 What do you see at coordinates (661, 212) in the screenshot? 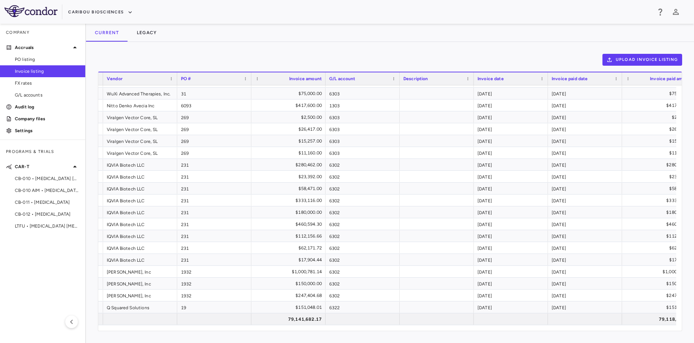
I see `div: $180,000.00` at bounding box center [661, 212].